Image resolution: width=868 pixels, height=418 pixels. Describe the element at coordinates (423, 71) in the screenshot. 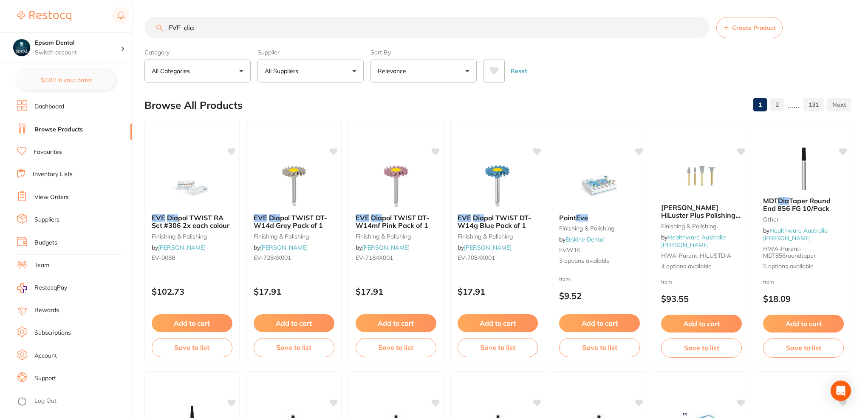

I see `button: Relevance` at that location.